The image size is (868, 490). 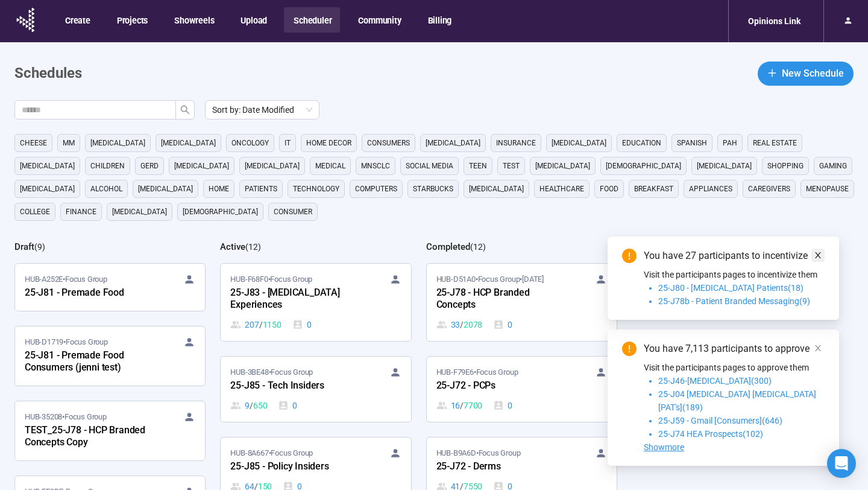 I want to click on span: New Schedule, so click(x=812, y=73).